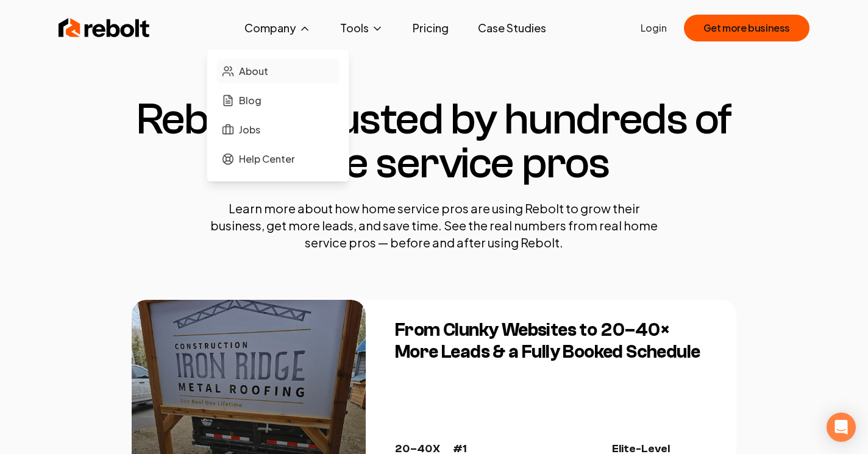 Image resolution: width=868 pixels, height=454 pixels. I want to click on a: Blog, so click(278, 101).